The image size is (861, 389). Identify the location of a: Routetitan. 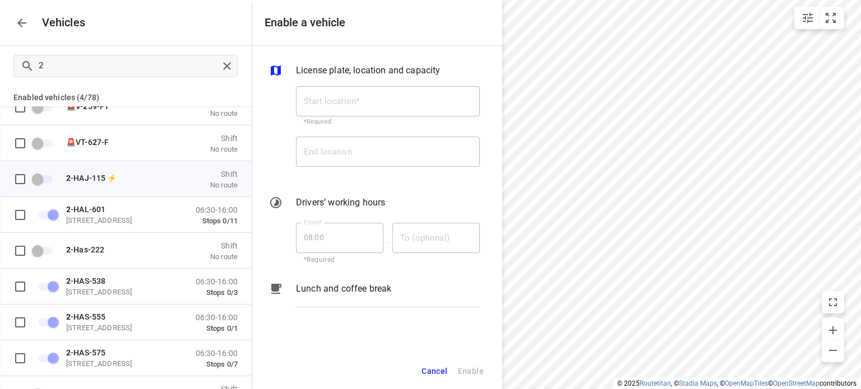
(655, 384).